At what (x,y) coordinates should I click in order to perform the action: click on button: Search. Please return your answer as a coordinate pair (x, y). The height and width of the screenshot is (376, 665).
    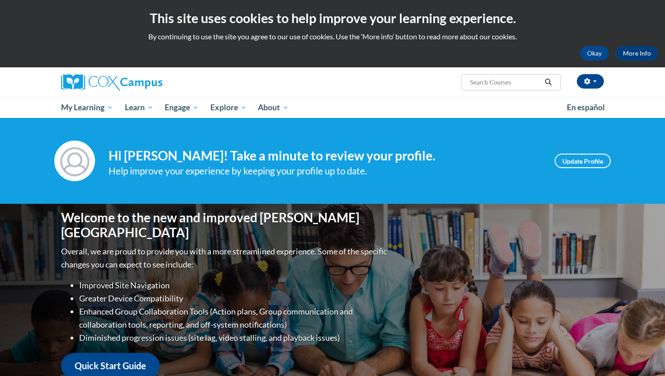
    Looking at the image, I should click on (548, 82).